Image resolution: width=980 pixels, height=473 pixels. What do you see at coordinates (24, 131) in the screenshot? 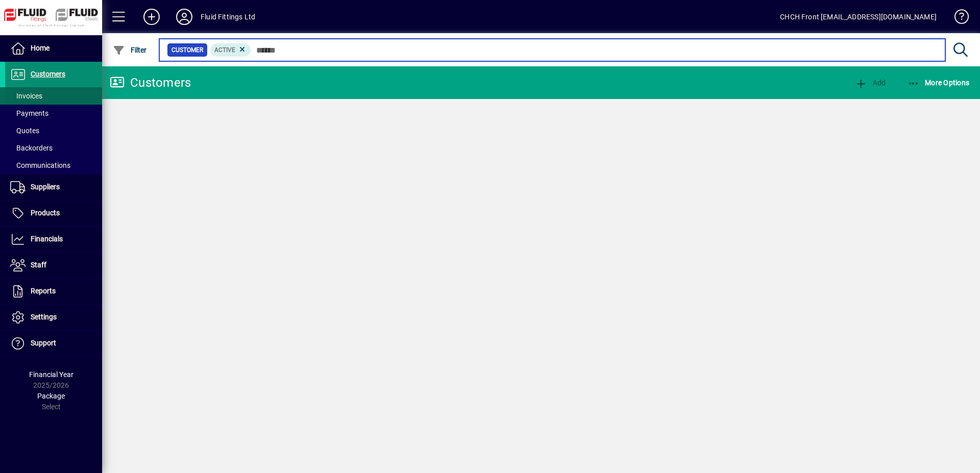
I see `span: Quotes` at bounding box center [24, 131].